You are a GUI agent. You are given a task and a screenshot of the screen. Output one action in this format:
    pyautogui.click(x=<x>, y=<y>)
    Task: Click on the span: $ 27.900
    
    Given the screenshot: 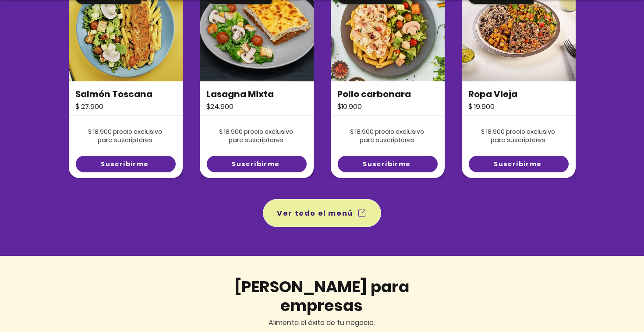 What is the action you would take?
    pyautogui.click(x=89, y=107)
    